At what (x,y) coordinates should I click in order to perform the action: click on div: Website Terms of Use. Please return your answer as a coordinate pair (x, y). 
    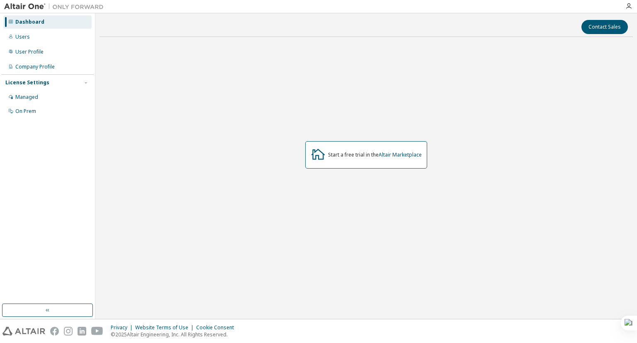
    Looking at the image, I should click on (165, 327).